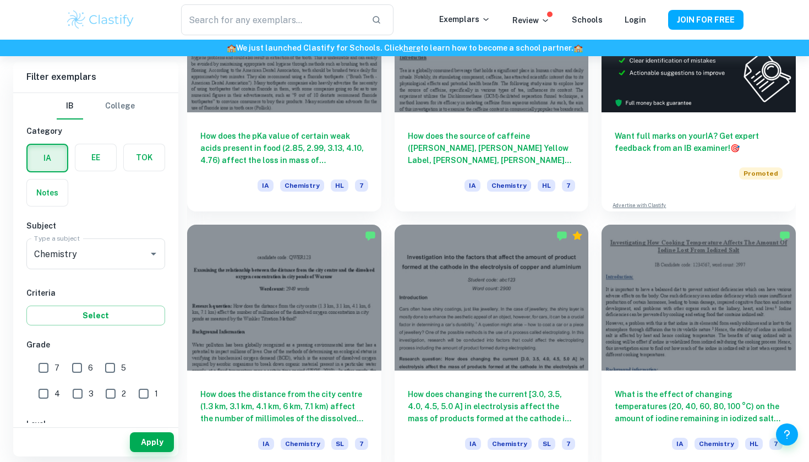 Image resolution: width=809 pixels, height=462 pixels. I want to click on button: TOK, so click(144, 157).